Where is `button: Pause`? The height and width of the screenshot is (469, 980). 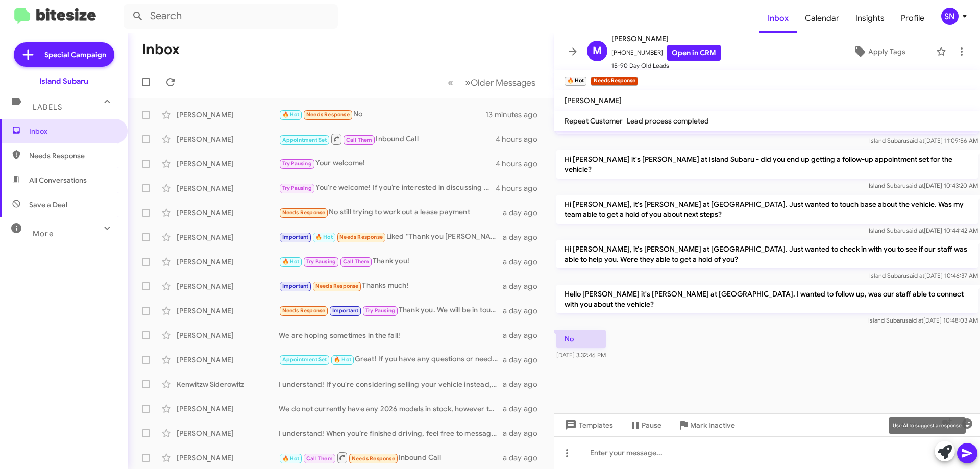 button: Pause is located at coordinates (645, 425).